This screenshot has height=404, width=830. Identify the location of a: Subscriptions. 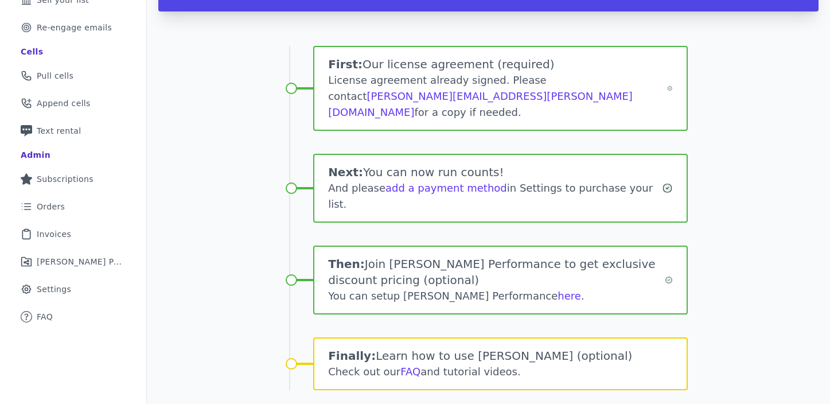
(73, 179).